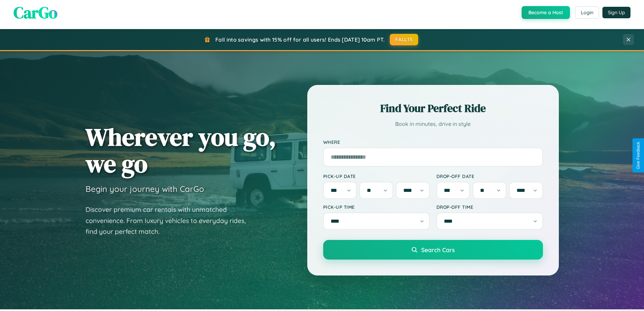 The height and width of the screenshot is (311, 644). I want to click on button: Search Cars, so click(433, 250).